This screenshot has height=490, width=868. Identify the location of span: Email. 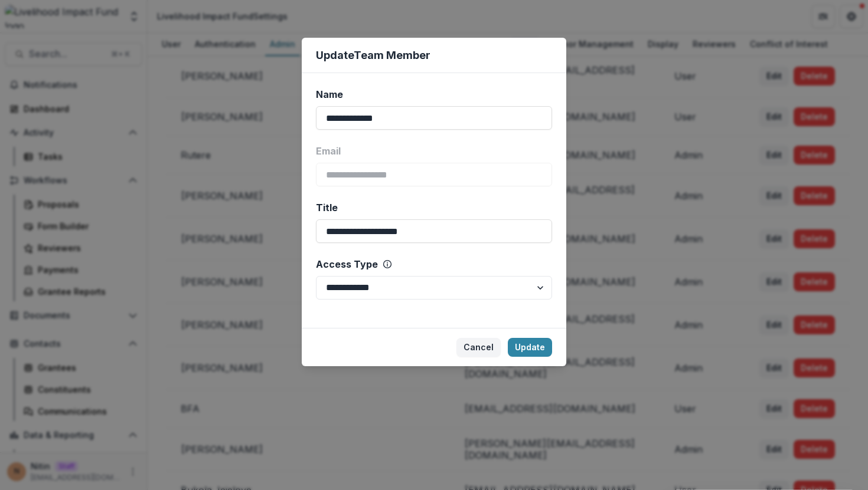
(329, 151).